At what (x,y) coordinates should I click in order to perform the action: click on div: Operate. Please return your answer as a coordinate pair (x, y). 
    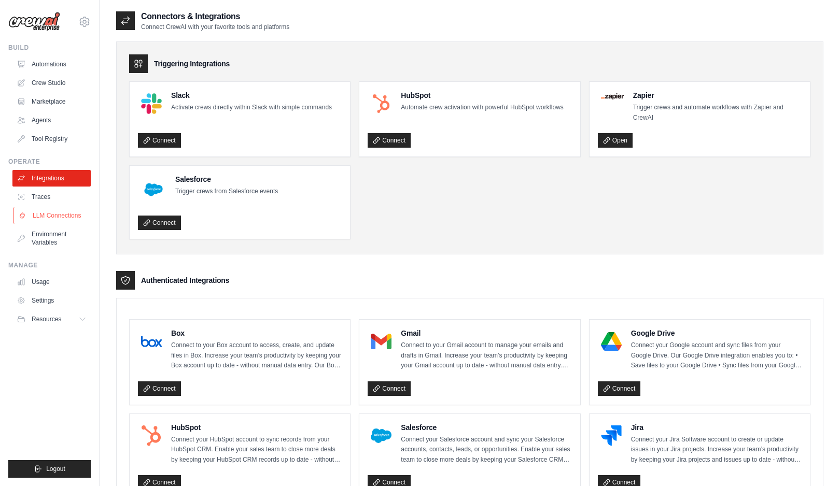
    Looking at the image, I should click on (49, 162).